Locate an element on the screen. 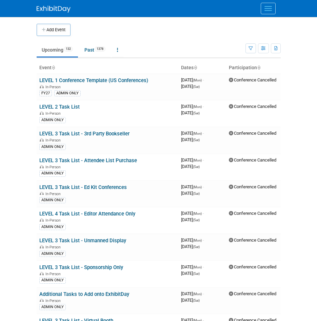  button: Menu is located at coordinates (268, 8).